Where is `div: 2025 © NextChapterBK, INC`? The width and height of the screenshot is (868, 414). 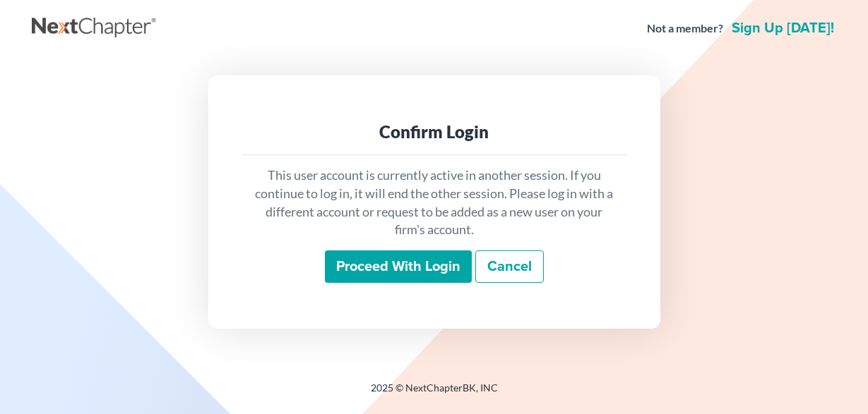 div: 2025 © NextChapterBK, INC is located at coordinates (434, 394).